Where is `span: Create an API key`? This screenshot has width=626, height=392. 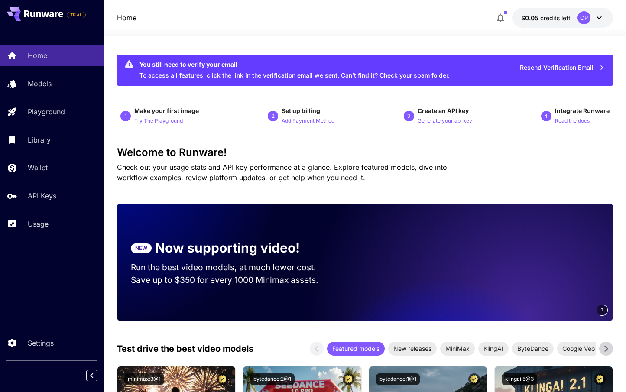 span: Create an API key is located at coordinates (443, 110).